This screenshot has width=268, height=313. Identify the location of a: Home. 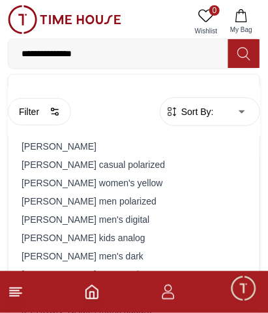
(92, 292).